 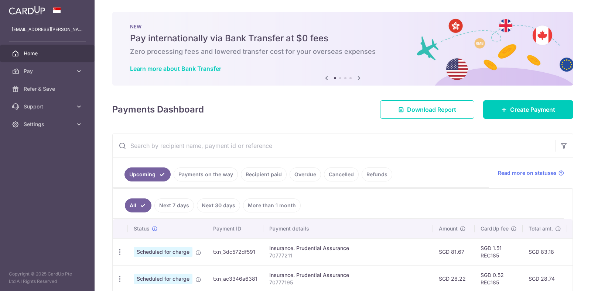 What do you see at coordinates (530, 173) in the screenshot?
I see `a: Read more on statuses` at bounding box center [530, 173].